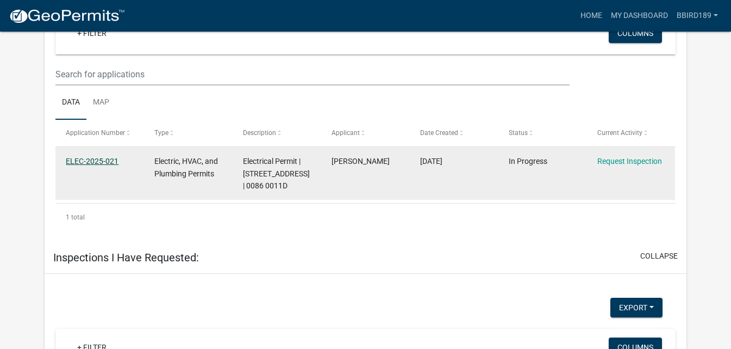 The image size is (731, 349). I want to click on button: collapse, so click(659, 256).